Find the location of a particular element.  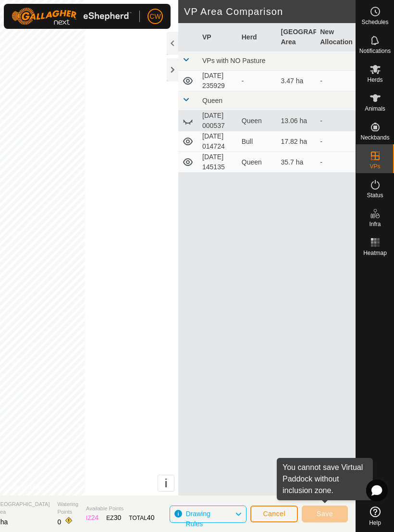

div: TOTAL is located at coordinates (141, 518).